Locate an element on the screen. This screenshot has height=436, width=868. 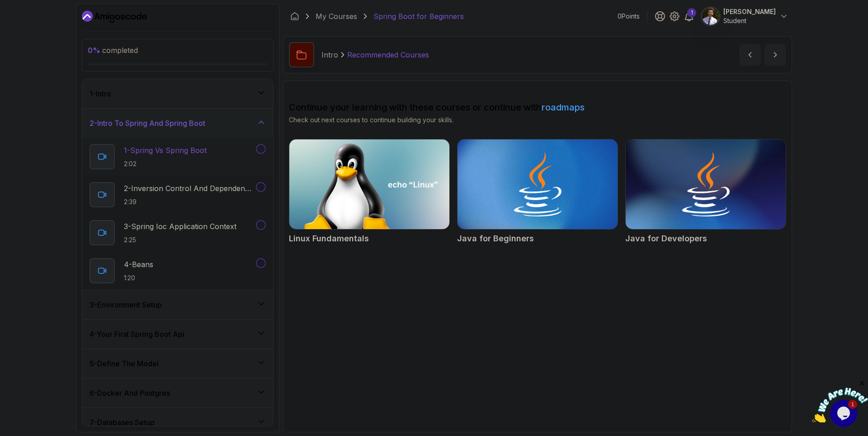
button: next content is located at coordinates (776, 55).